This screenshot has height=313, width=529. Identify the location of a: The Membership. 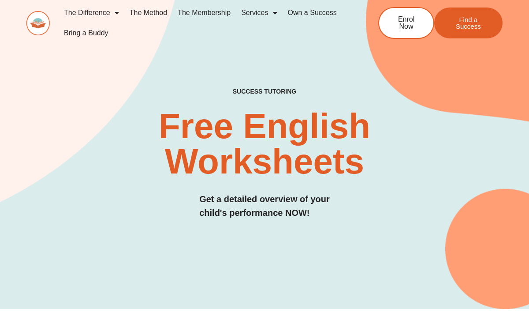
(204, 13).